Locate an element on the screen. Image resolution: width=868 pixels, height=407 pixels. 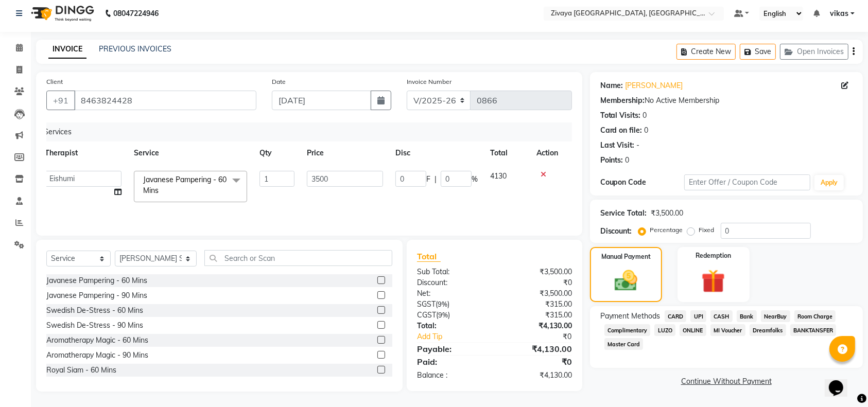
input: Enter Offer / Coupon Code is located at coordinates (747, 182).